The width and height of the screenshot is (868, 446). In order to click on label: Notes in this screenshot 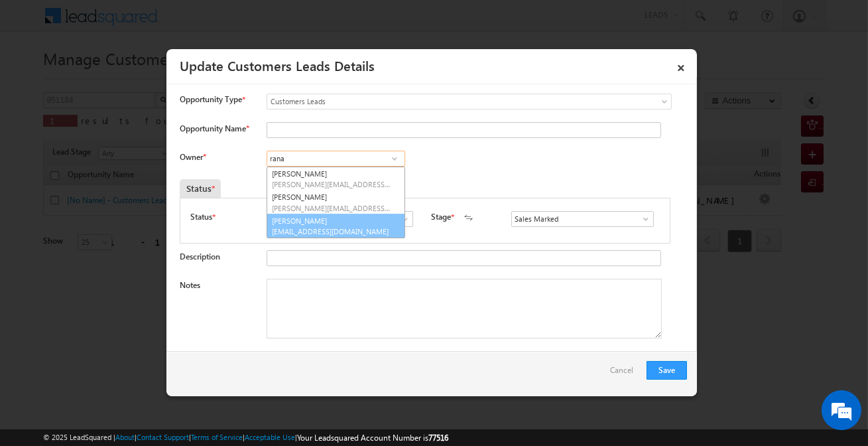, I will do `click(190, 284)`.